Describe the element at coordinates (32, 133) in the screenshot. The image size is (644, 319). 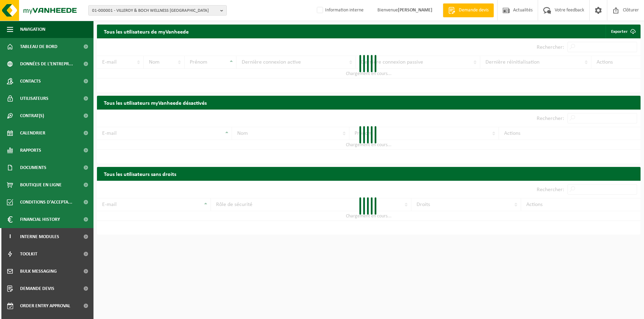
I see `span: Calendrier` at that location.